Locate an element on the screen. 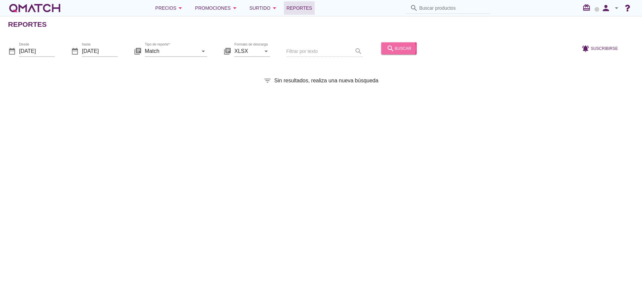 The height and width of the screenshot is (305, 642). i: person is located at coordinates (606, 8).